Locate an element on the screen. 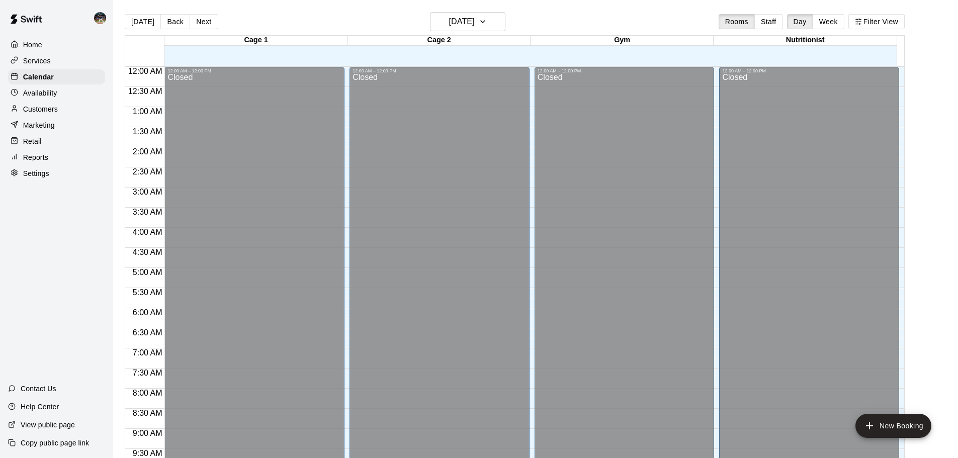 This screenshot has height=458, width=958. span: 5:30 AM is located at coordinates (147, 292).